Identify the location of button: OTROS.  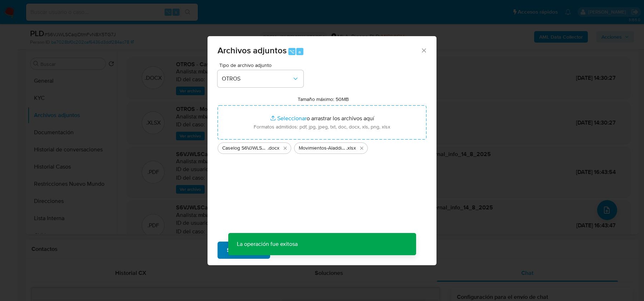
(261, 79).